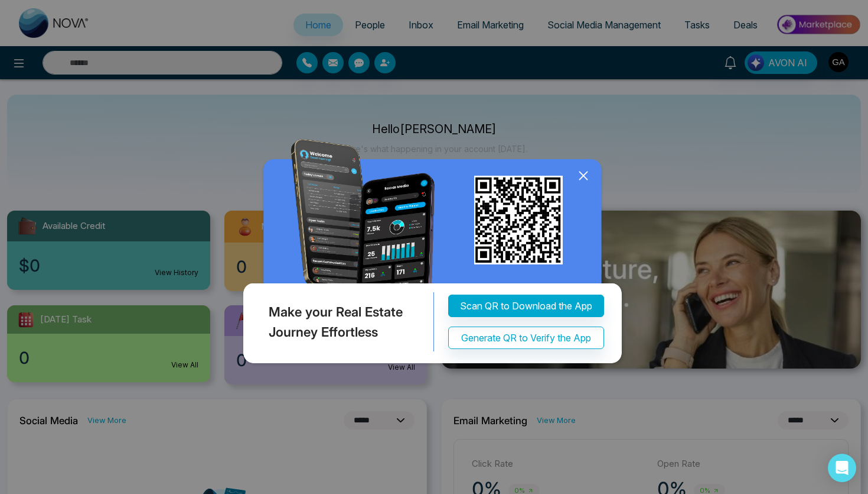 The width and height of the screenshot is (868, 494). What do you see at coordinates (842, 468) in the screenshot?
I see `div: Open Intercom Messenger` at bounding box center [842, 468].